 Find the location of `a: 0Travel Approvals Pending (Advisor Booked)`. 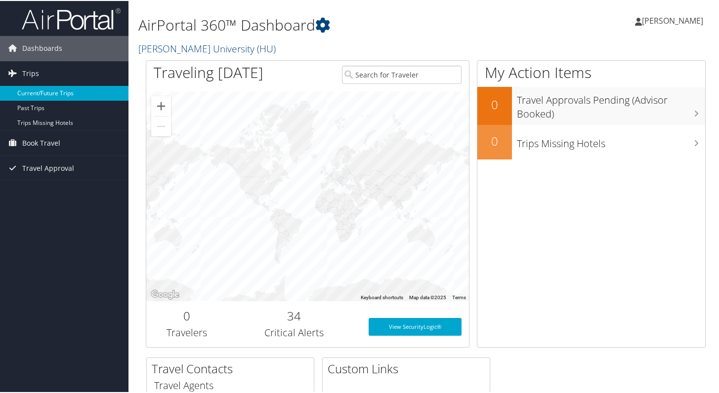

a: 0Travel Approvals Pending (Advisor Booked) is located at coordinates (591, 105).